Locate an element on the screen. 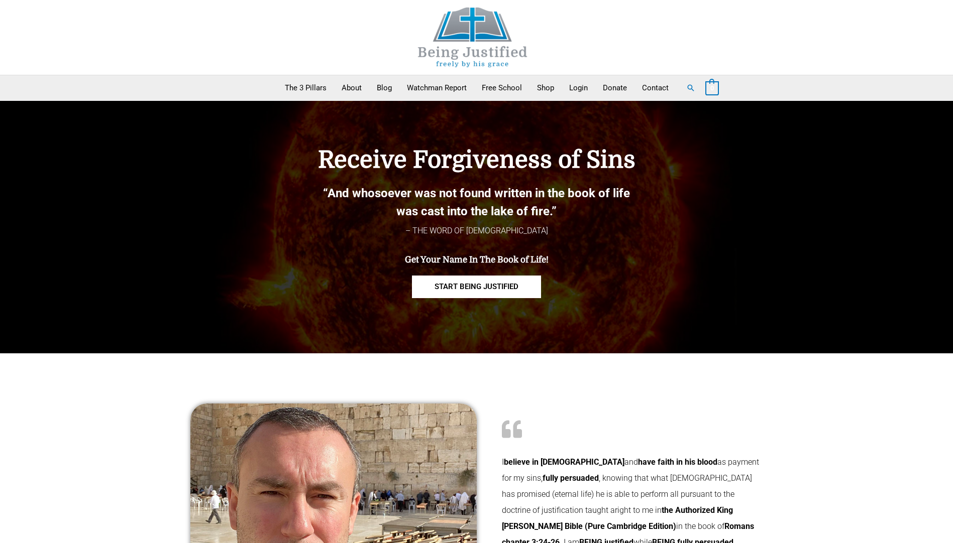 Image resolution: width=953 pixels, height=543 pixels. a: The 3 Pillars is located at coordinates (305, 88).